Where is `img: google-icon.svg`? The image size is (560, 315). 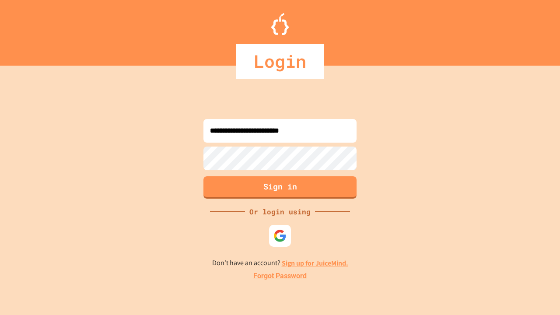
img: google-icon.svg is located at coordinates (280, 236).